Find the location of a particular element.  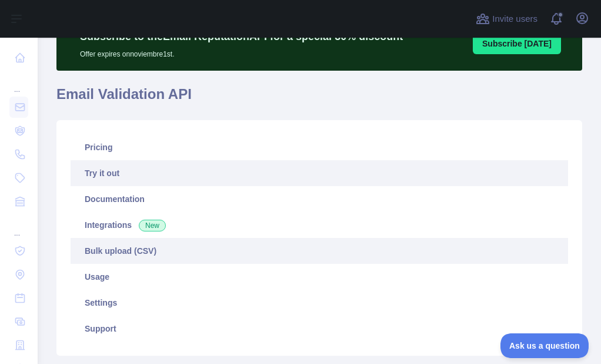

a: Documentation is located at coordinates (320, 199).